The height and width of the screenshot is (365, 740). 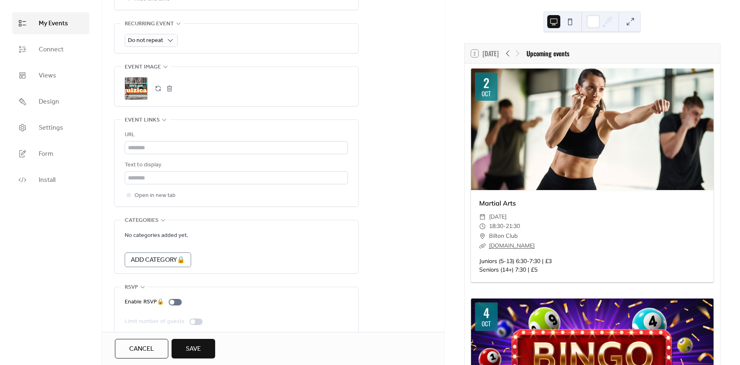 I want to click on span: Save, so click(x=193, y=349).